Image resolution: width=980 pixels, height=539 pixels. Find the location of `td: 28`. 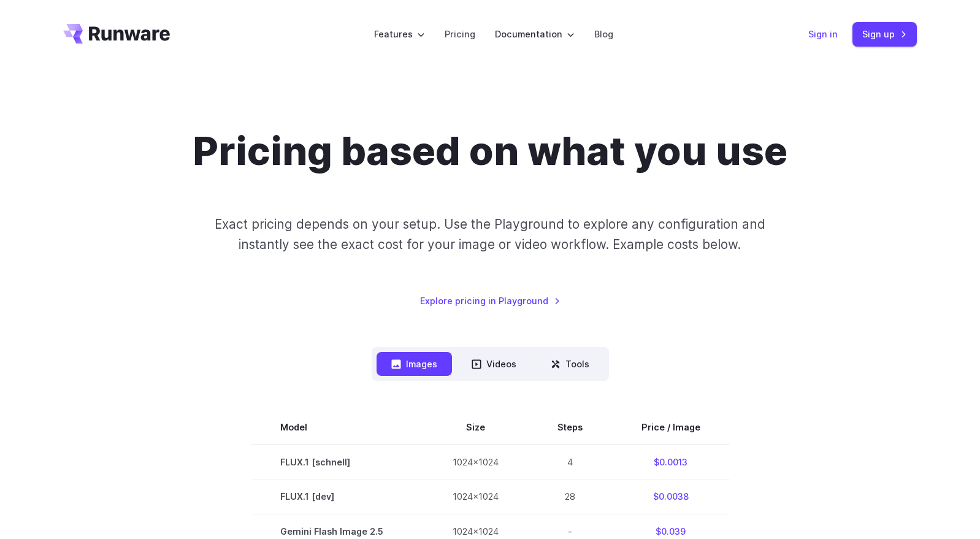

td: 28 is located at coordinates (569, 496).